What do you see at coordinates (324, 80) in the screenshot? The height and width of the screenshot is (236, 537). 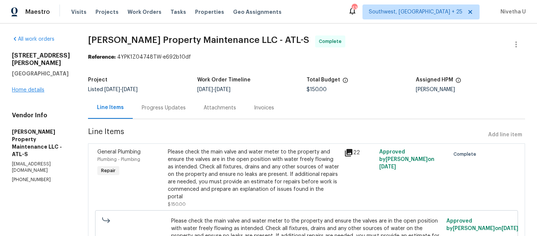 I see `h5: Total Budget` at bounding box center [324, 80].